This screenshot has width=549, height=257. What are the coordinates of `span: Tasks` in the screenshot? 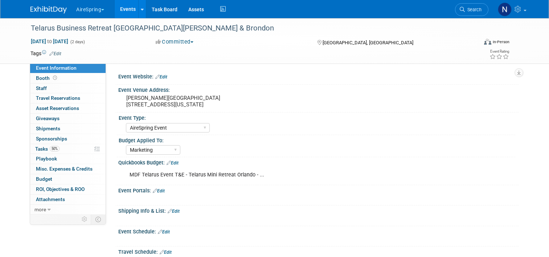 It's located at (47, 149).